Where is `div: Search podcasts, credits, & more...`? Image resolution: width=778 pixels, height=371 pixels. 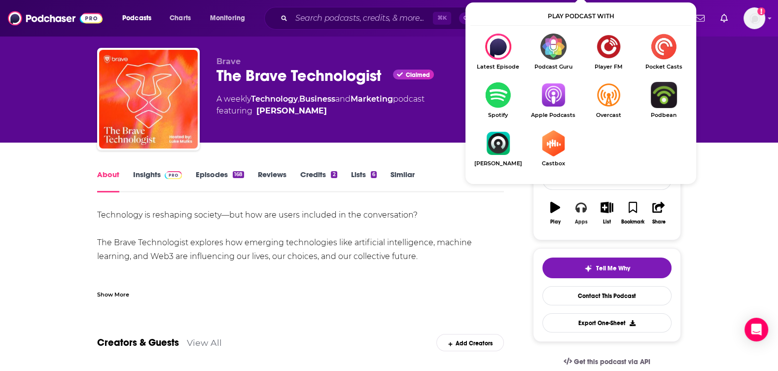 div: Search podcasts, credits, & more... is located at coordinates (400, 18).